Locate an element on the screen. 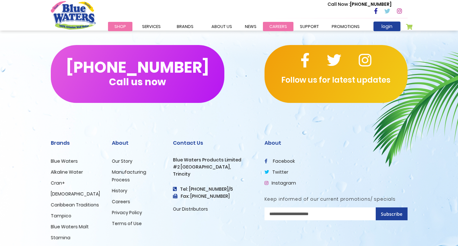 The height and width of the screenshot is (246, 458). h3: Trincity is located at coordinates (214, 174).